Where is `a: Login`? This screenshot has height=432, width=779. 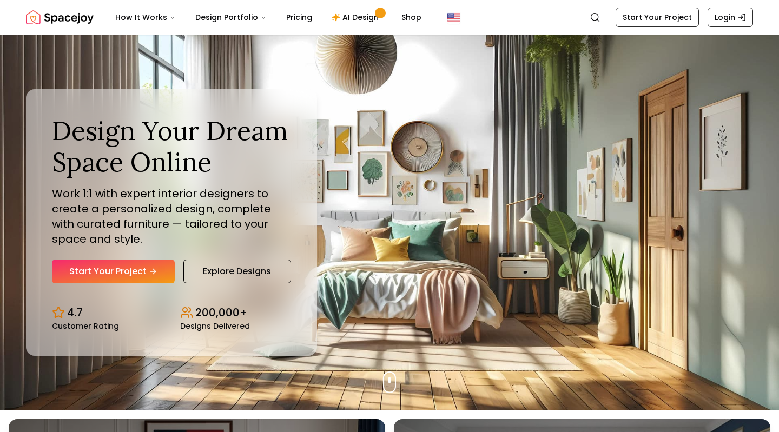 a: Login is located at coordinates (730, 17).